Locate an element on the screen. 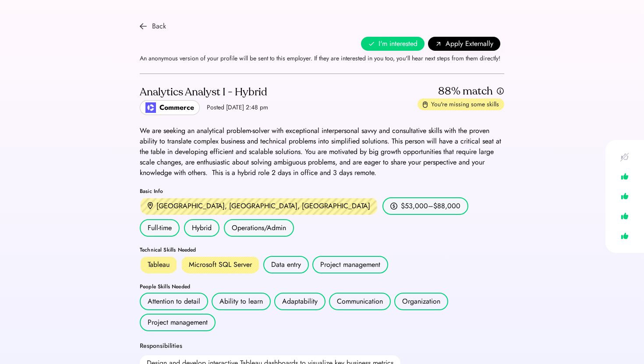 This screenshot has height=364, width=644. img: arrow-back.svg is located at coordinates (143, 27).